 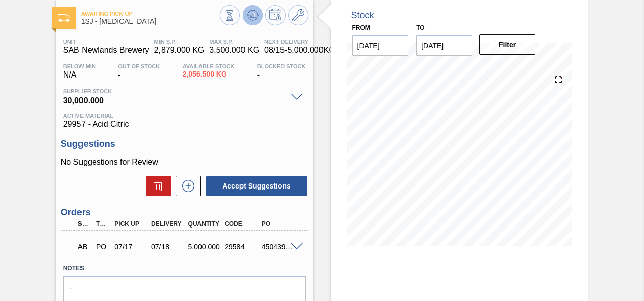 I want to click on p: No Suggestions for Review, so click(x=185, y=162).